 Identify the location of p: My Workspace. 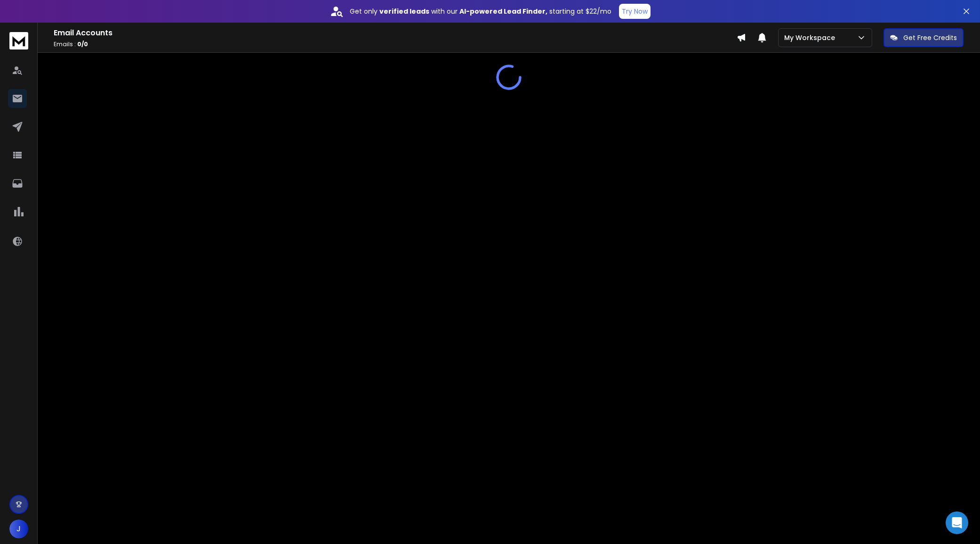
(812, 38).